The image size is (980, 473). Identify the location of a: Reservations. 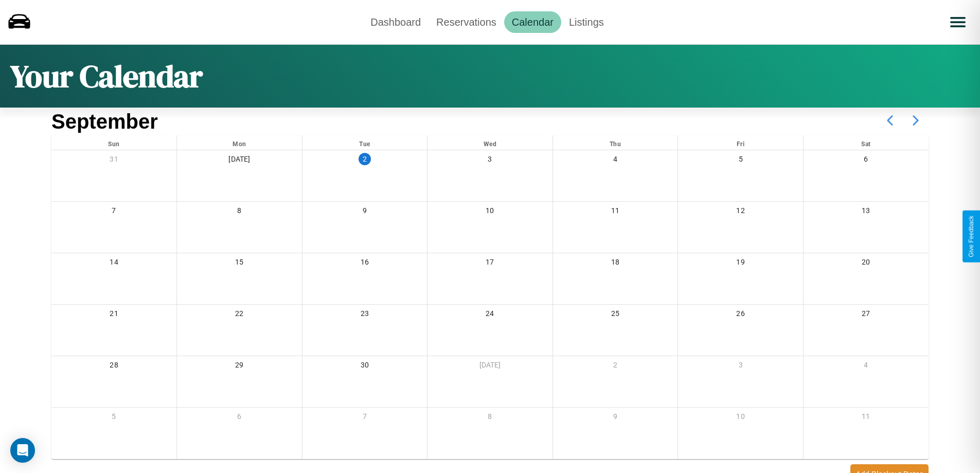
(466, 22).